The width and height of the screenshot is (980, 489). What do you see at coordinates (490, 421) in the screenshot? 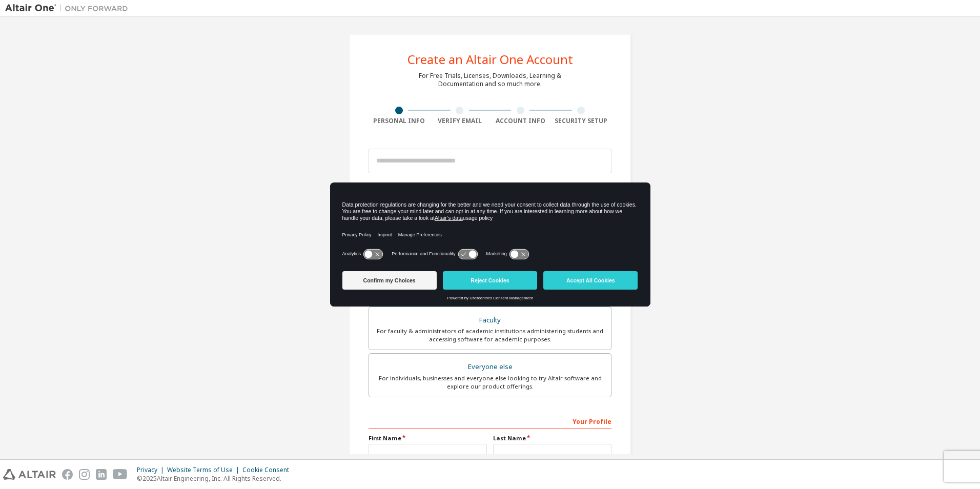
I see `div: Your Profile` at bounding box center [490, 421].